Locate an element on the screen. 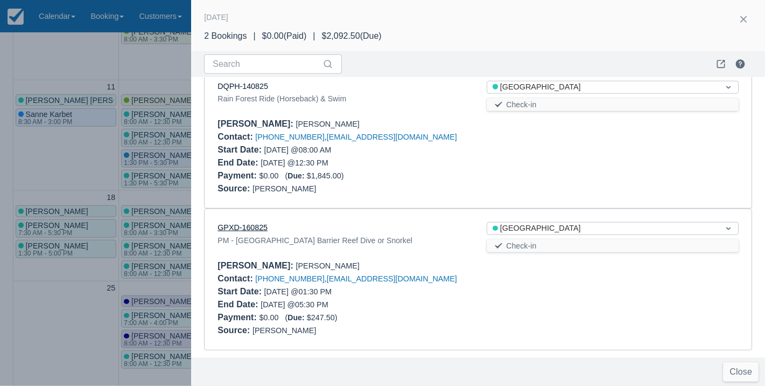  div: $0.00 ( Paid ) is located at coordinates (284, 36).